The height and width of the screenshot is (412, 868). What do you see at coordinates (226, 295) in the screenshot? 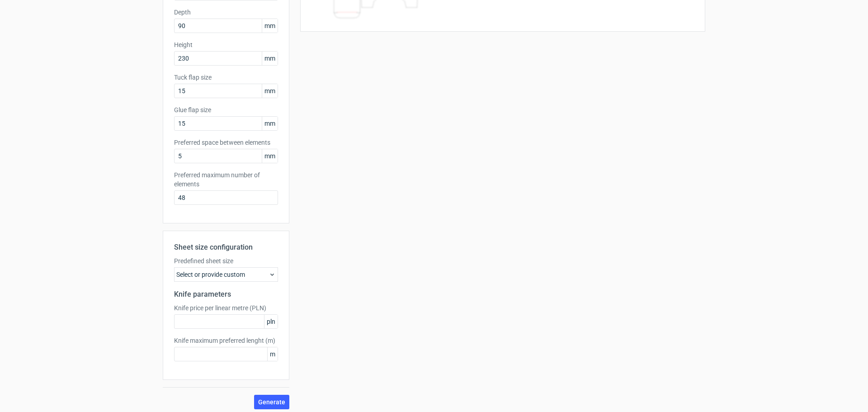
I see `h2: Knife parameters` at bounding box center [226, 295].